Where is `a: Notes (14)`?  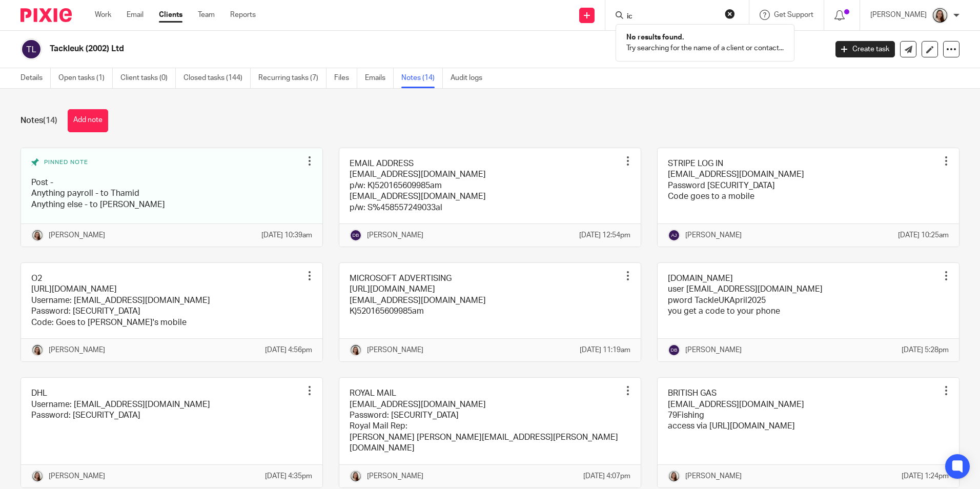
a: Notes (14) is located at coordinates (422, 78).